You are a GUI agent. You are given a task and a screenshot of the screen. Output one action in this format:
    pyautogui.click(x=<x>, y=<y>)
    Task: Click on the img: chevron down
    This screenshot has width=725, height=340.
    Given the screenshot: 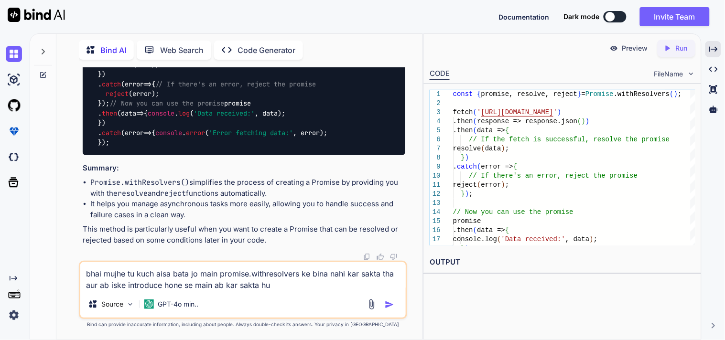 What is the action you would take?
    pyautogui.click(x=691, y=74)
    